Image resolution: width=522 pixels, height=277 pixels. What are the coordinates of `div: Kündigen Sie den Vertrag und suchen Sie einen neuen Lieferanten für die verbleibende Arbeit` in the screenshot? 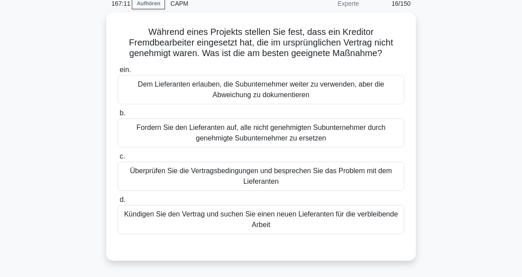 It's located at (261, 220).